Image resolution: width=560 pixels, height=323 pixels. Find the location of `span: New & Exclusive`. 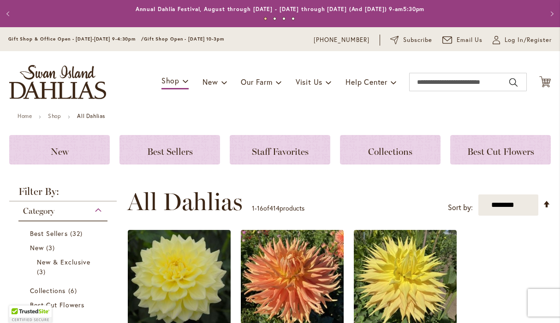

span: New & Exclusive is located at coordinates (64, 262).